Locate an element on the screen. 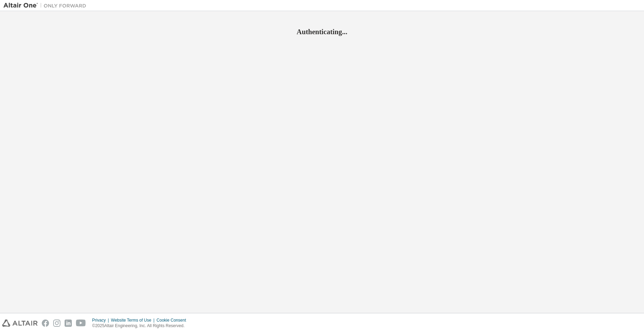  div: Cookie Consent is located at coordinates (173, 320).